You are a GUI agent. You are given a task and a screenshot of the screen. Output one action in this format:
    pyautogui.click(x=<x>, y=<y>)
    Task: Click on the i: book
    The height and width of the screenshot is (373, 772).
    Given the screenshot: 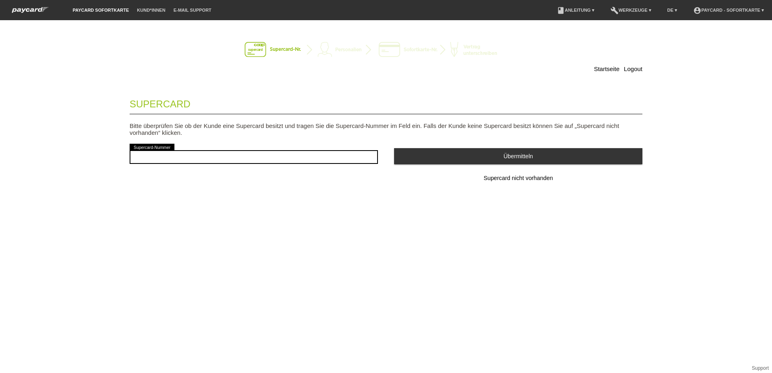 What is the action you would take?
    pyautogui.click(x=561, y=10)
    